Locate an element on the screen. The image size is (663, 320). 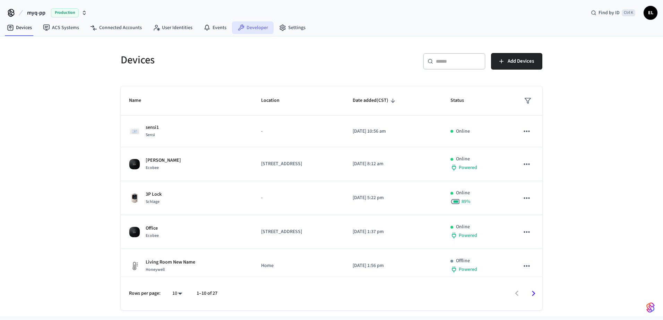
button: Add Devices is located at coordinates (517, 61).